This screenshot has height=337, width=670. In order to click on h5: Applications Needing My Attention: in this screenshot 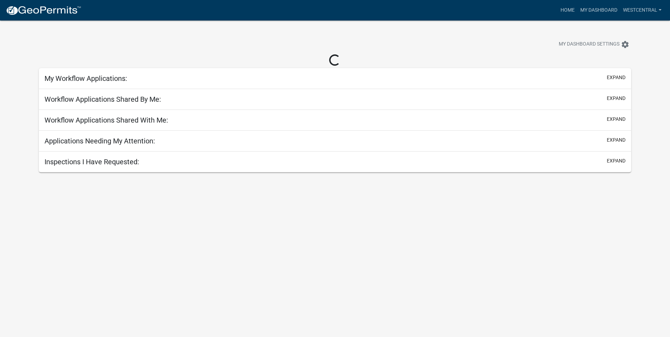, I will do `click(100, 141)`.